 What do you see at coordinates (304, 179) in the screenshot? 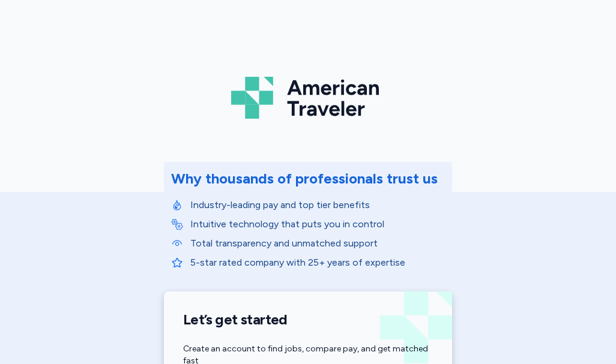
I see `div: Why thousands of professionals trust us` at bounding box center [304, 179].